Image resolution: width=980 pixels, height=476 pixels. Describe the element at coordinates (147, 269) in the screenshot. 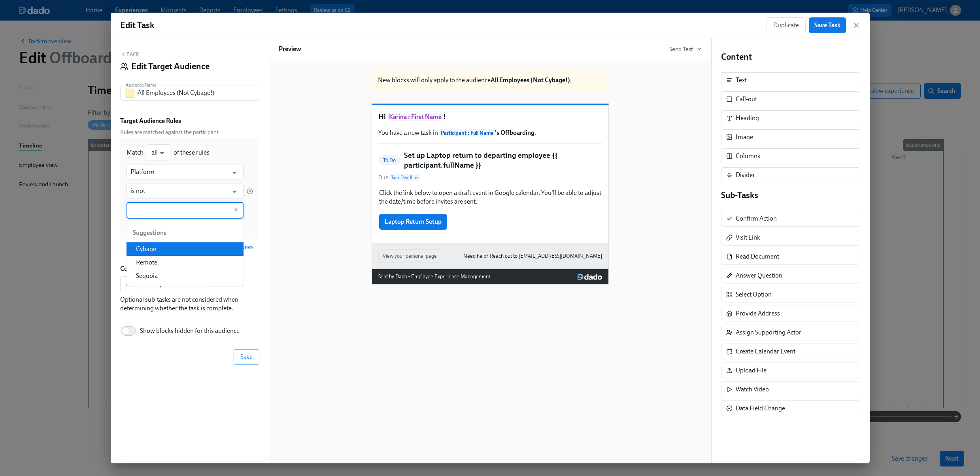

I see `label: Completion criteria` at that location.